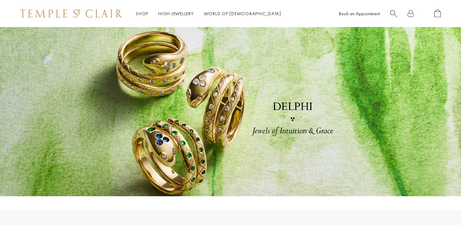 The image size is (461, 225). I want to click on a: High JewelleryHigh Jewellery, so click(176, 14).